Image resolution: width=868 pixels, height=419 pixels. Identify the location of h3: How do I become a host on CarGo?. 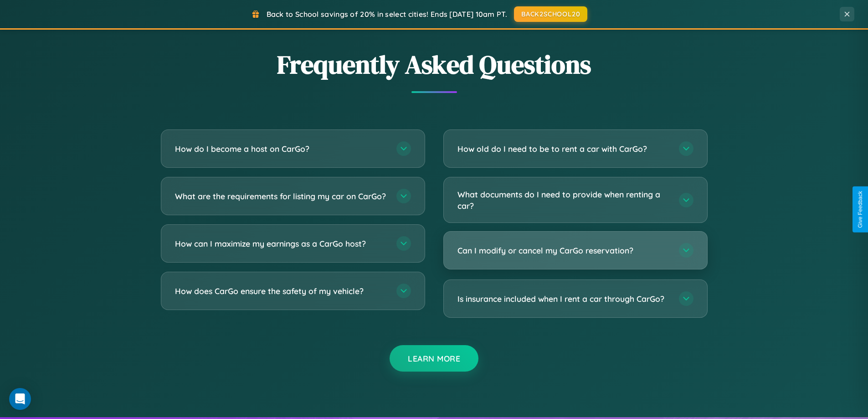
(281, 148).